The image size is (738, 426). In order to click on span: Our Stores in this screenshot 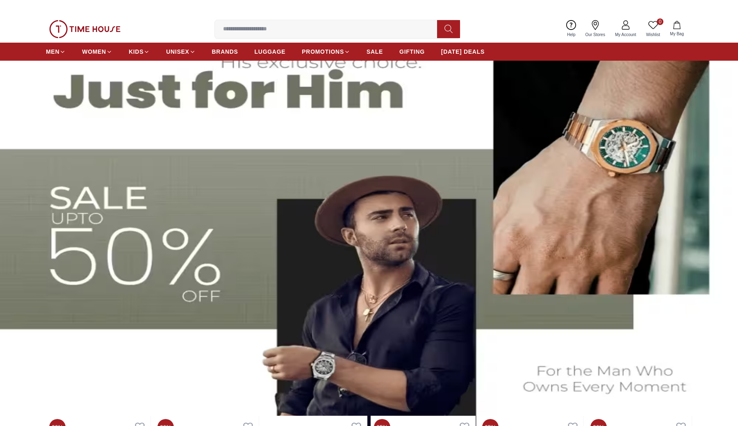, I will do `click(595, 34)`.